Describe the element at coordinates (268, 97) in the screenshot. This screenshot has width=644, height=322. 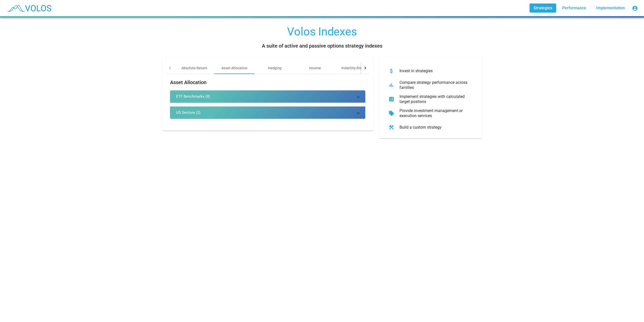
I see `mat-expansion-panel-header: ETF Benchmarks (8)` at that location.